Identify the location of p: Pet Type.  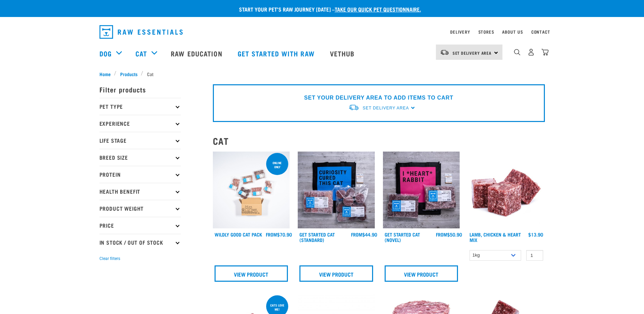
(140, 106).